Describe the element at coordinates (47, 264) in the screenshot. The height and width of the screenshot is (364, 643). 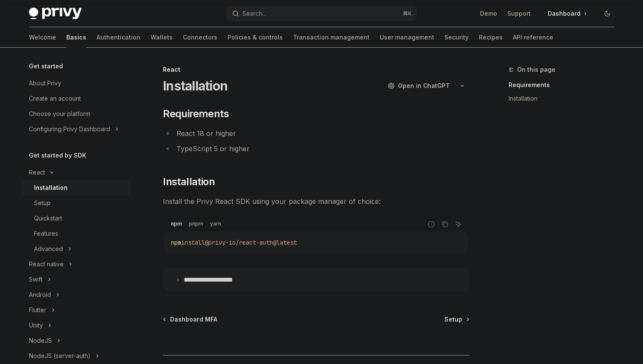
I see `div: React native` at that location.